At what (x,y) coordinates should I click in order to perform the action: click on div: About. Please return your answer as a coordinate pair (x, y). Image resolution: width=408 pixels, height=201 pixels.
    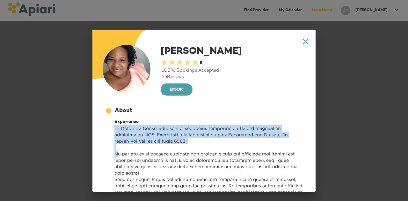
    Looking at the image, I should click on (123, 111).